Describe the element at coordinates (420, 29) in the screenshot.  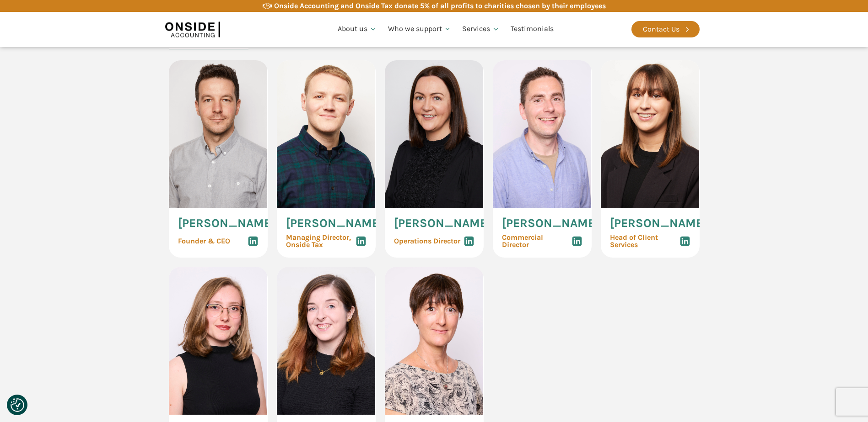
I see `a: Who we support` at that location.